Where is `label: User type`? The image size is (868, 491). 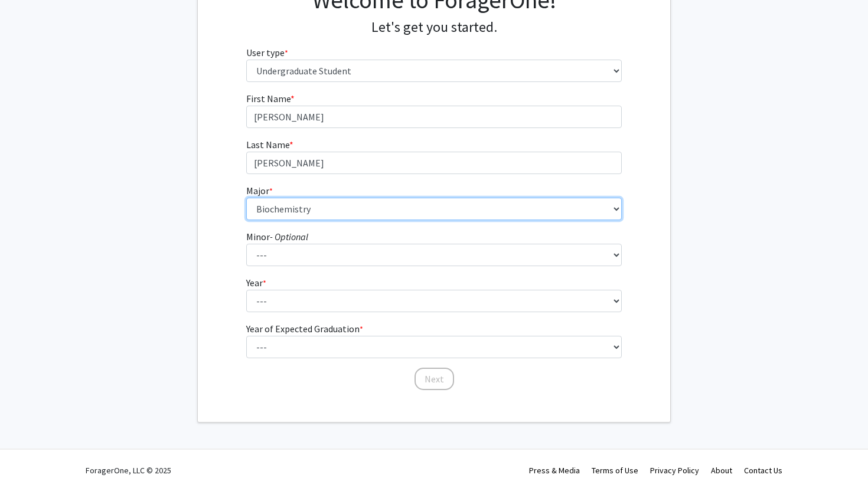
label: User type is located at coordinates (267, 53).